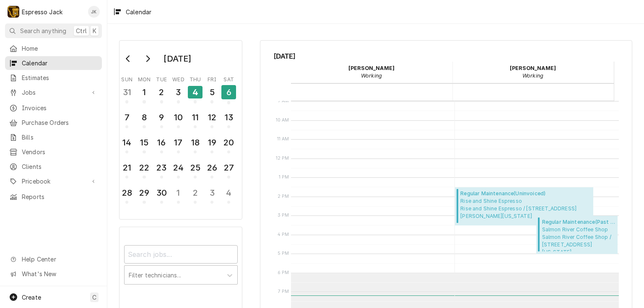  I want to click on div: Calendar Filters, so click(181, 266).